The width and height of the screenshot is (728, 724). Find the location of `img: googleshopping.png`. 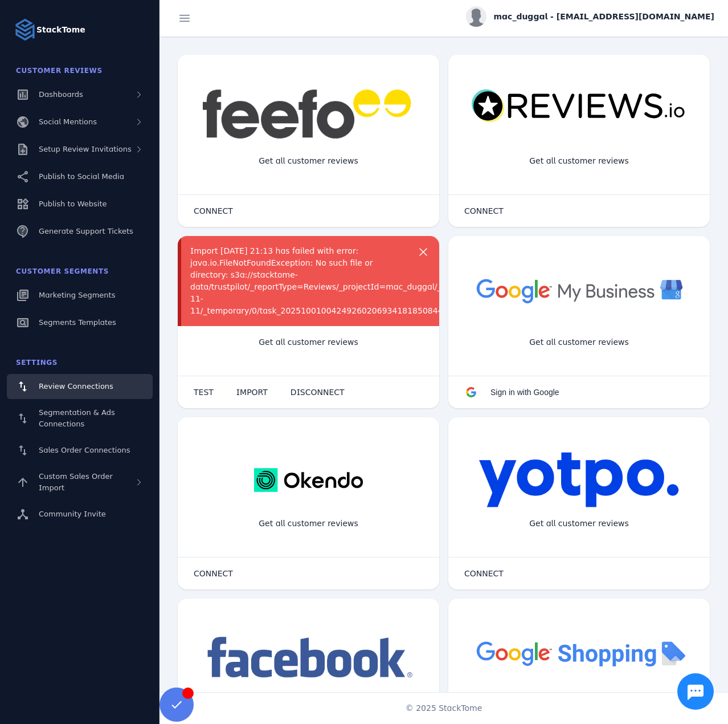

img: googleshopping.png is located at coordinates (579, 653).